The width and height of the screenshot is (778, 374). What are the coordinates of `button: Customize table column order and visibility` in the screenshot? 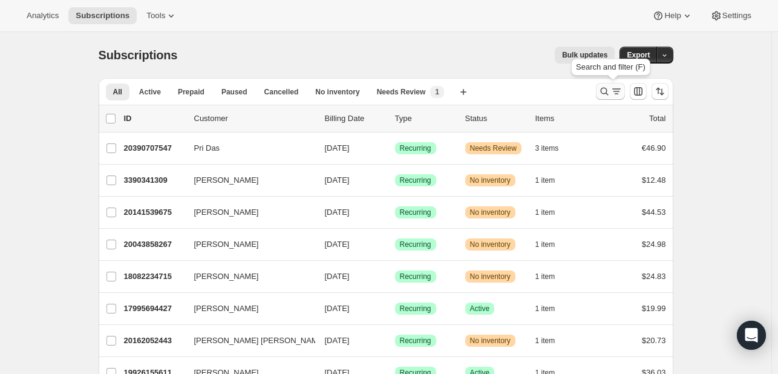 It's located at (638, 91).